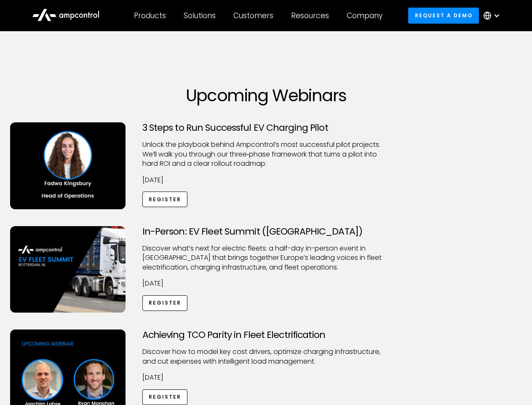  What do you see at coordinates (253, 15) in the screenshot?
I see `div: Customers` at bounding box center [253, 15].